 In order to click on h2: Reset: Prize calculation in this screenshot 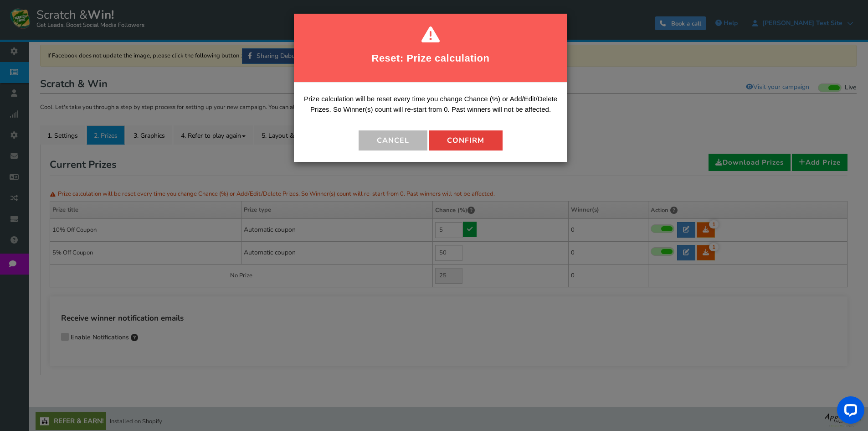, I will do `click(431, 57)`.